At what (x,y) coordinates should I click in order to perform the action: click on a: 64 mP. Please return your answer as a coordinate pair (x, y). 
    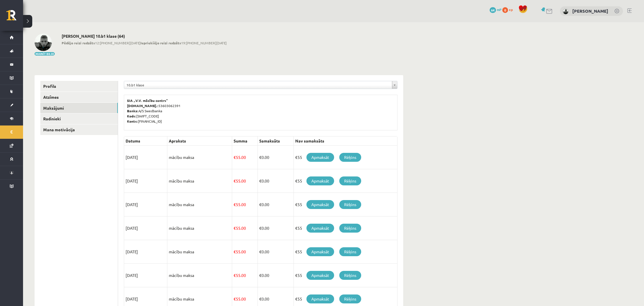
    Looking at the image, I should click on (495, 9).